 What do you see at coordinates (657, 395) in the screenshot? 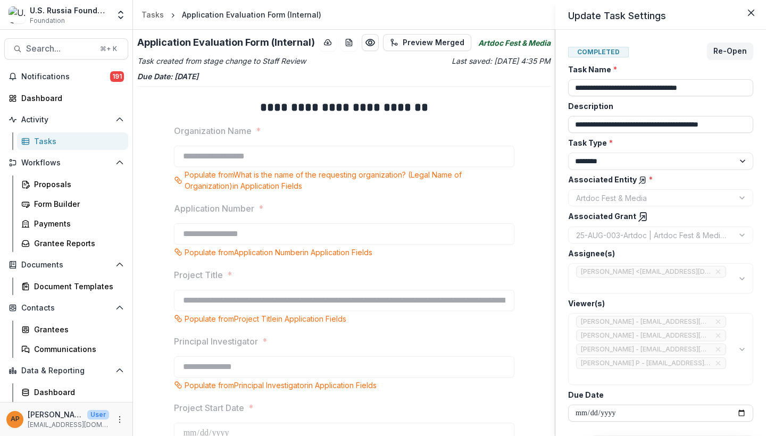
I see `label: Due Date` at bounding box center [657, 395].